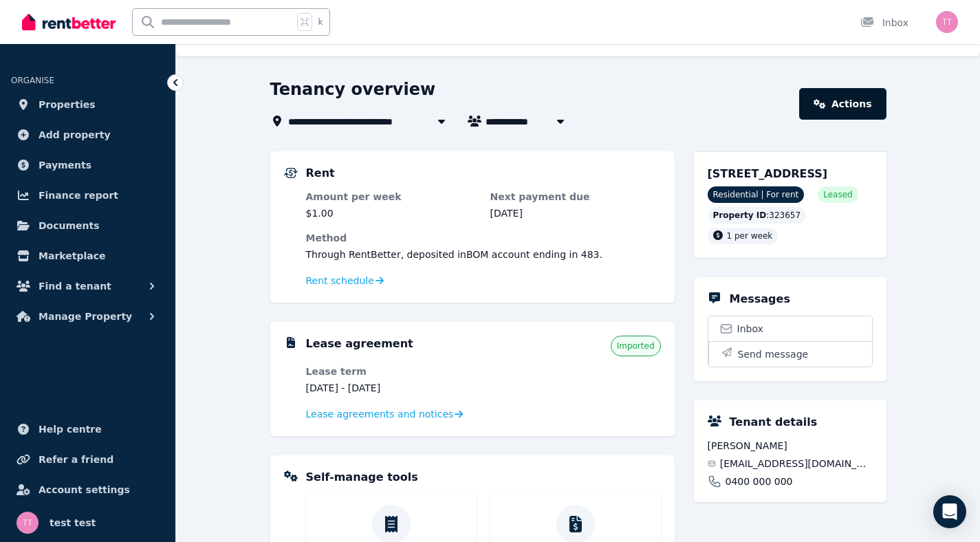  I want to click on span: Send message, so click(773, 354).